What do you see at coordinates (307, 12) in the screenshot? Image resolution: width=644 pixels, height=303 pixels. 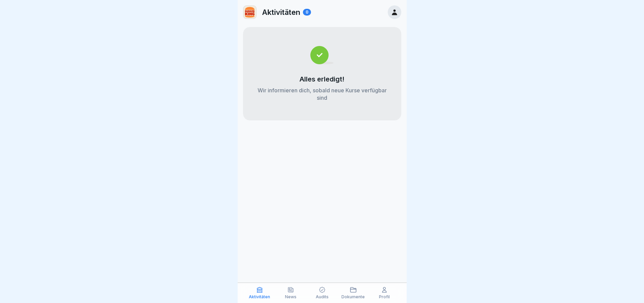 I see `div: 0` at bounding box center [307, 12].